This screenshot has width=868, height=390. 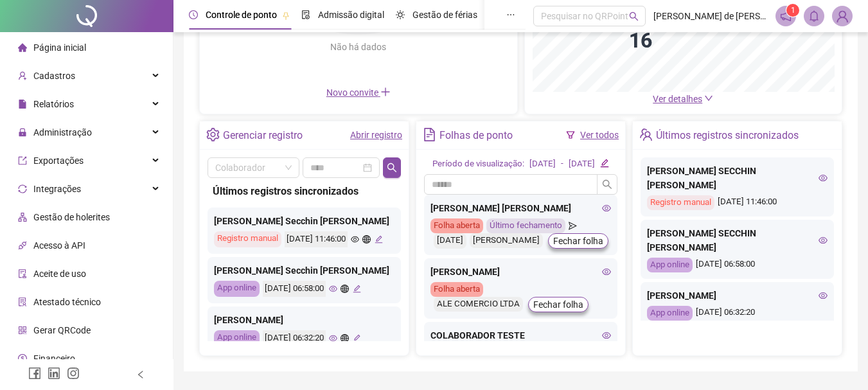 What do you see at coordinates (54, 105) in the screenshot?
I see `span: Relatórios` at bounding box center [54, 105].